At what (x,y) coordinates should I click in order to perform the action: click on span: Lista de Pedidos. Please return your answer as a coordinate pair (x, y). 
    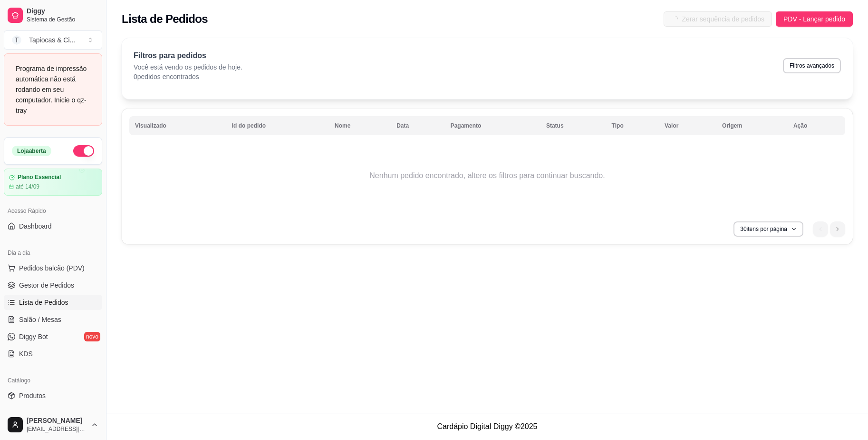
    Looking at the image, I should click on (44, 302).